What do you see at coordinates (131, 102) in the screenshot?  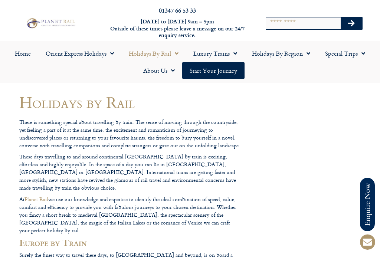 I see `h1: Holidays by Rail` at bounding box center [131, 102].